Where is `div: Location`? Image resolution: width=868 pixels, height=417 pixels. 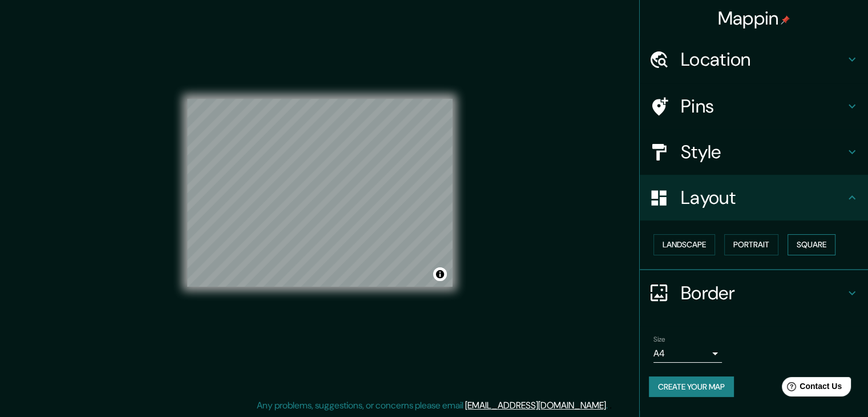
div: Location is located at coordinates (754, 60).